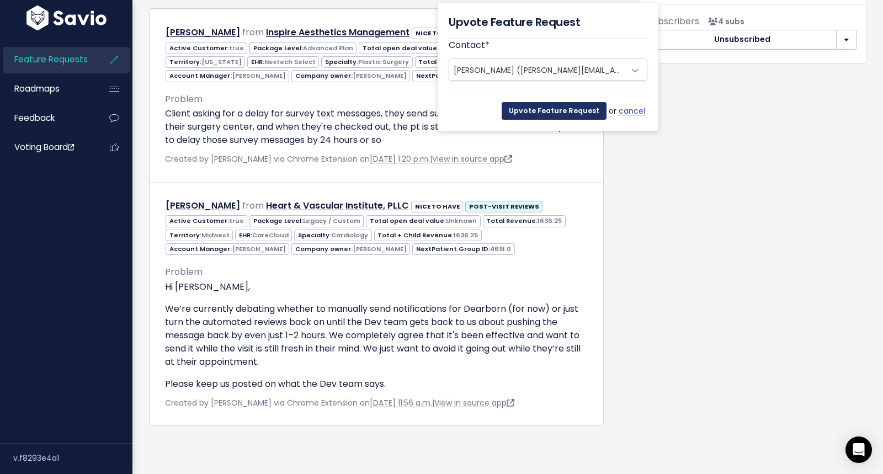 Image resolution: width=883 pixels, height=474 pixels. I want to click on div: or, so click(548, 106).